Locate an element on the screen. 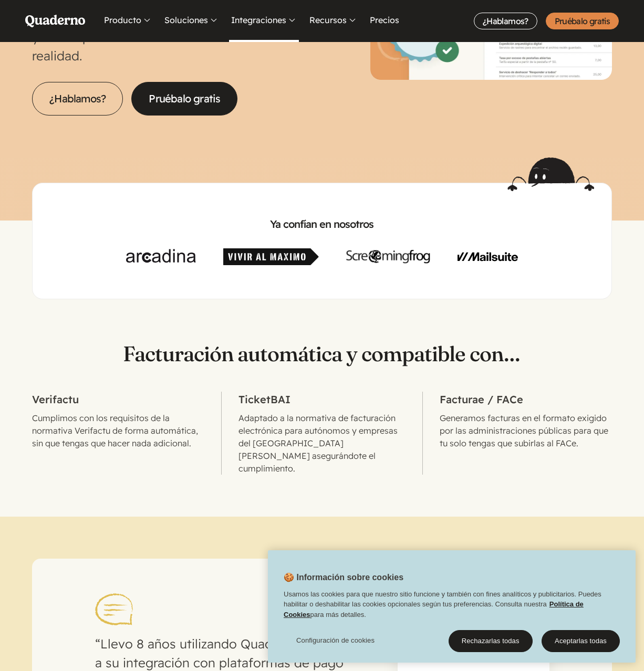 The image size is (644, 671). img: Vivir al Máximo is located at coordinates (271, 257).